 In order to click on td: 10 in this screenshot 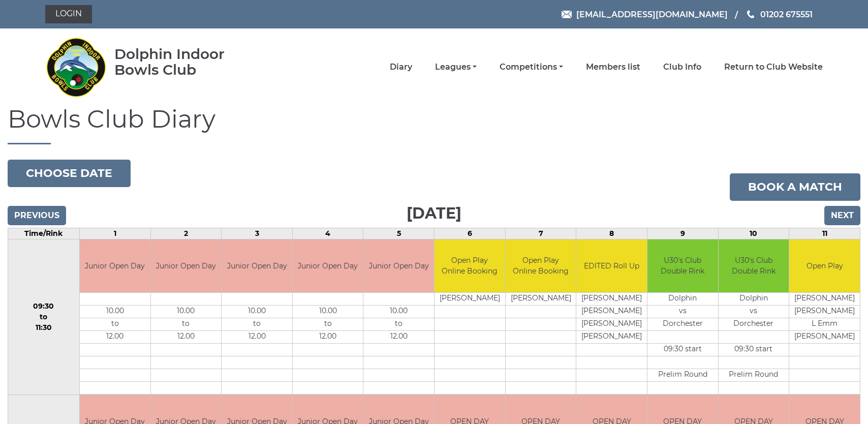, I will do `click(754, 234)`.